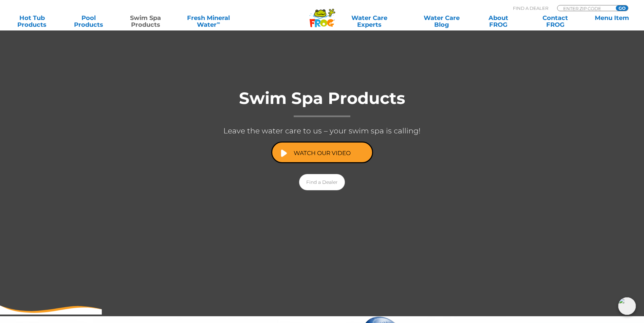 The image size is (644, 323). What do you see at coordinates (322, 131) in the screenshot?
I see `p: Leave the water care to us – your swim spa is calling!` at bounding box center [322, 131].